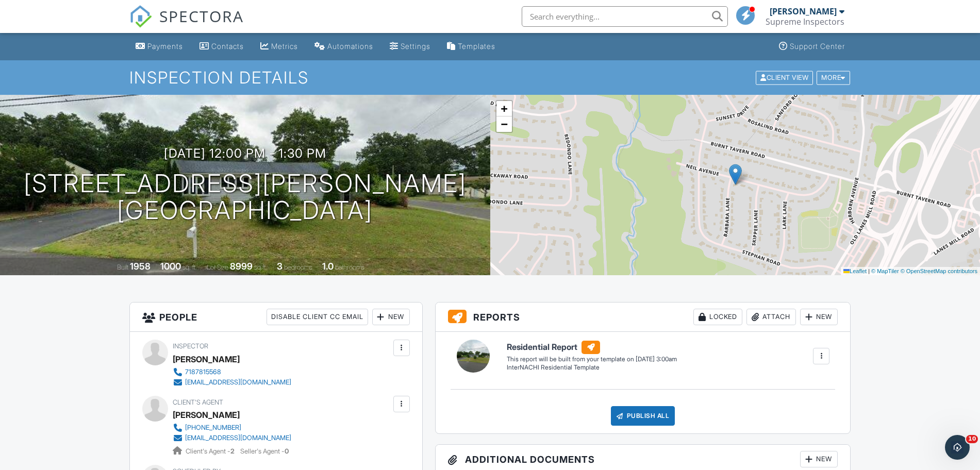  Describe the element at coordinates (805, 21) in the screenshot. I see `div: Supreme Inspectors` at that location.